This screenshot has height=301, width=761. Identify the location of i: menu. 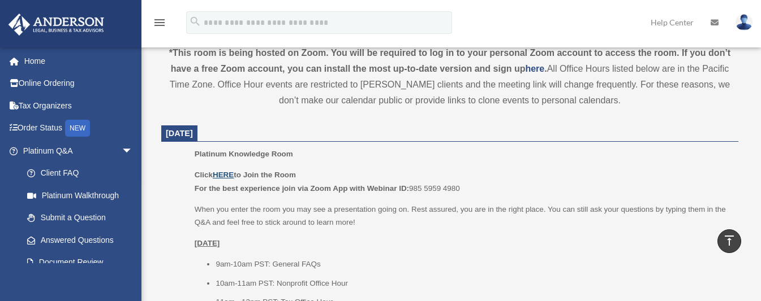
(159, 23).